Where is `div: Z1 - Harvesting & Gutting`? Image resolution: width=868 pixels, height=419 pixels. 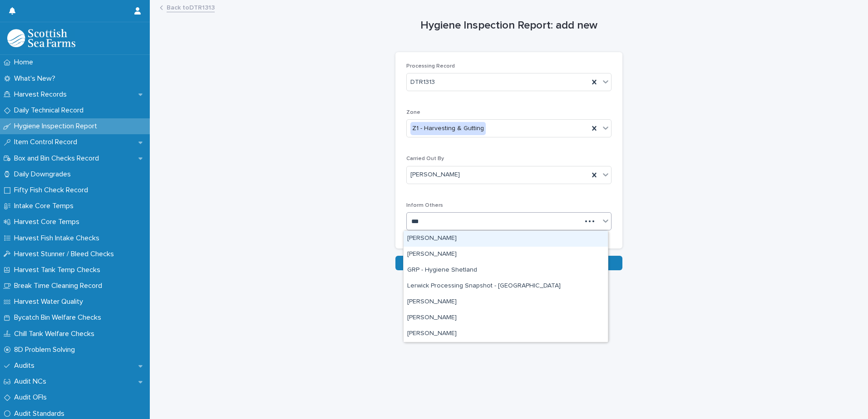 div: Z1 - Harvesting & Gutting is located at coordinates (448, 128).